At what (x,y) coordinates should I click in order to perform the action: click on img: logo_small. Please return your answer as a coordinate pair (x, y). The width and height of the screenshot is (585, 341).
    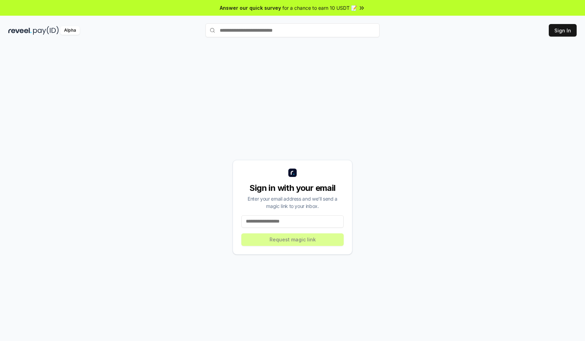
    Looking at the image, I should click on (292, 173).